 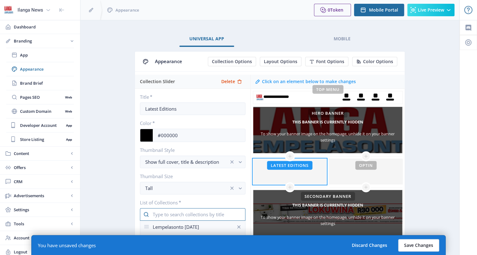 What do you see at coordinates (41, 41) in the screenshot?
I see `span: Branding` at bounding box center [41, 41].